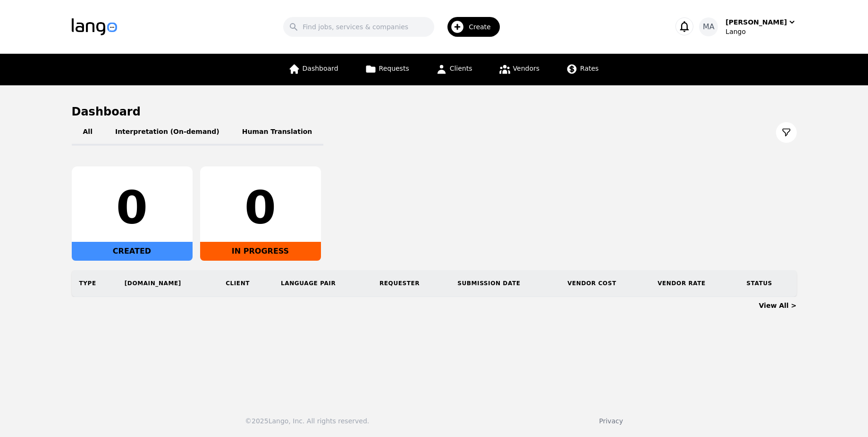  What do you see at coordinates (245, 283) in the screenshot?
I see `th: Client` at bounding box center [245, 283].